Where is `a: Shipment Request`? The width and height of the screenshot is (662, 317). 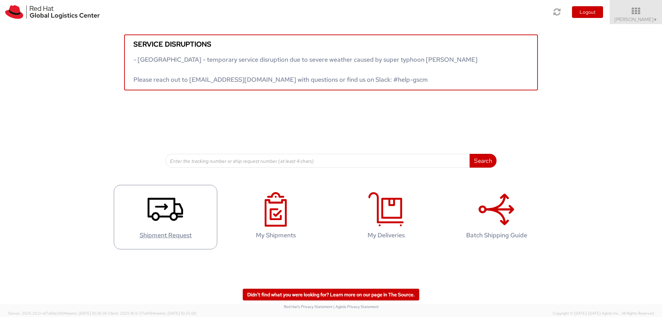
a: Shipment Request is located at coordinates (165, 217).